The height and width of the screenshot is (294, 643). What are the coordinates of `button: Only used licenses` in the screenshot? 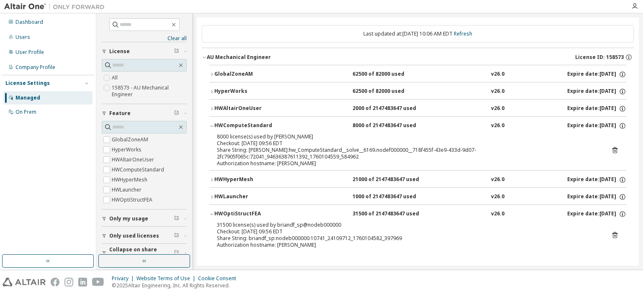 It's located at (144, 236).